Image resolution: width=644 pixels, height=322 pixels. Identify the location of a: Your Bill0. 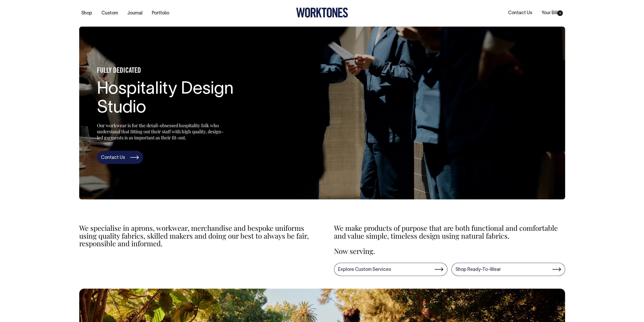
(552, 13).